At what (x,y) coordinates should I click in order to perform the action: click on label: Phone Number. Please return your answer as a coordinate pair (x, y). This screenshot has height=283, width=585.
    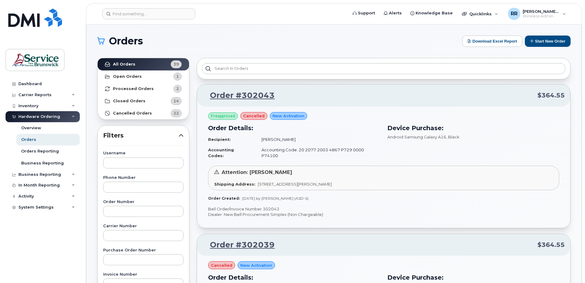
    Looking at the image, I should click on (143, 178).